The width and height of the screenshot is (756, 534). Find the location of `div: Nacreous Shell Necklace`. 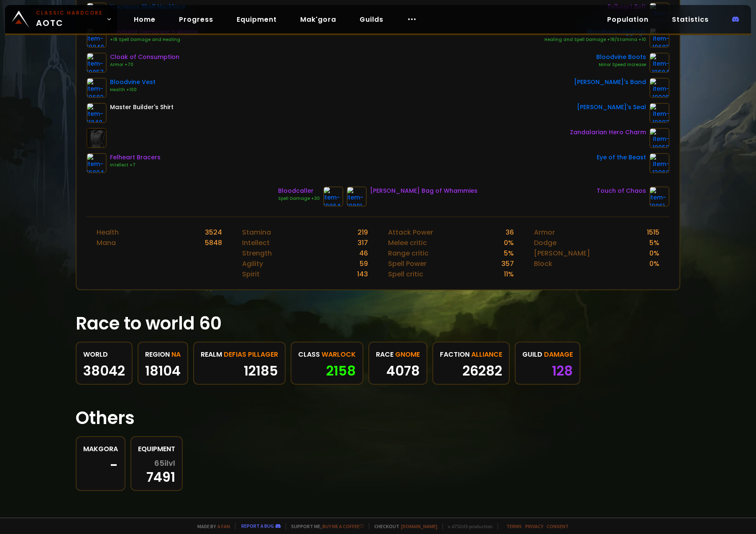

div: Nacreous Shell Necklace is located at coordinates (148, 7).